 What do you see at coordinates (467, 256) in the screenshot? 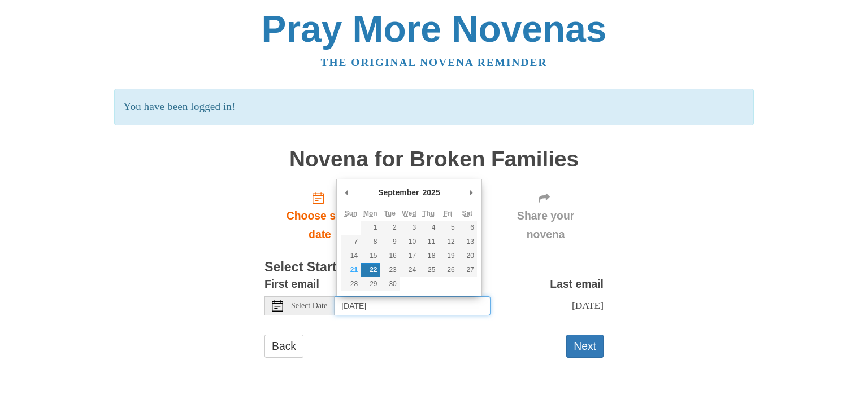
I see `button: 20` at bounding box center [467, 256].